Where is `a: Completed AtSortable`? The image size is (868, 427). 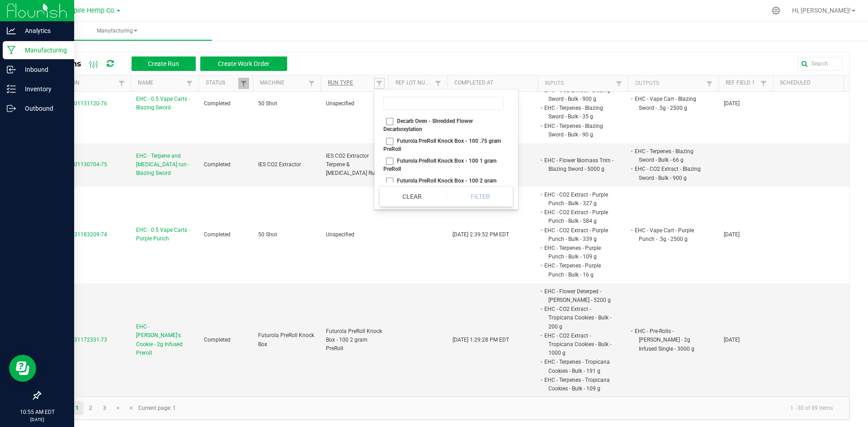 a: Completed AtSortable is located at coordinates (494, 83).